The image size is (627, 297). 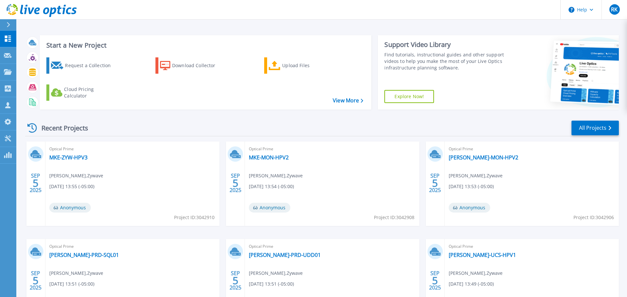 I want to click on a: Explore Now!, so click(x=409, y=97).